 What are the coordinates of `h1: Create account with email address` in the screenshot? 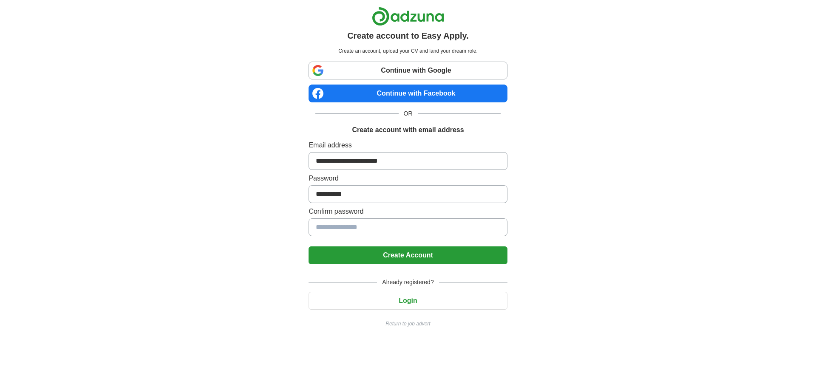 It's located at (408, 130).